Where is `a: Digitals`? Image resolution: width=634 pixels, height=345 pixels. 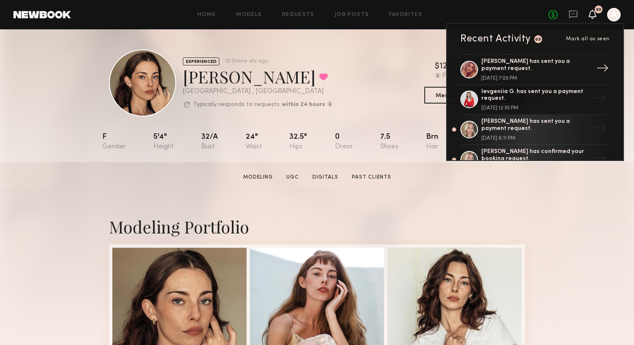 a: Digitals is located at coordinates (326, 177).